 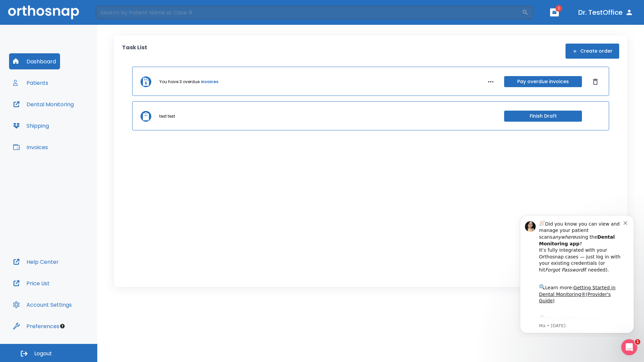 I want to click on a: Dashboard, so click(x=34, y=62).